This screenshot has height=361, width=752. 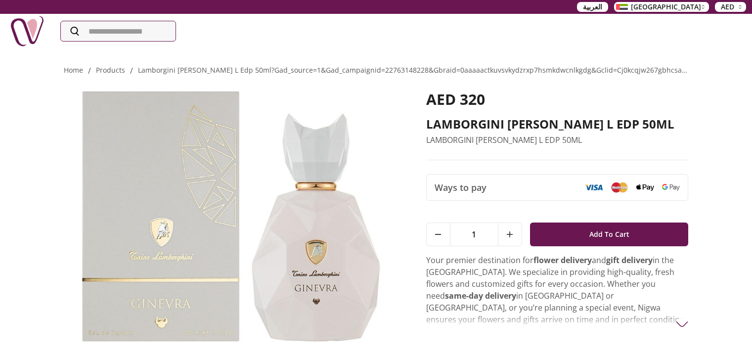 I want to click on strong: same-day delivery, so click(x=480, y=295).